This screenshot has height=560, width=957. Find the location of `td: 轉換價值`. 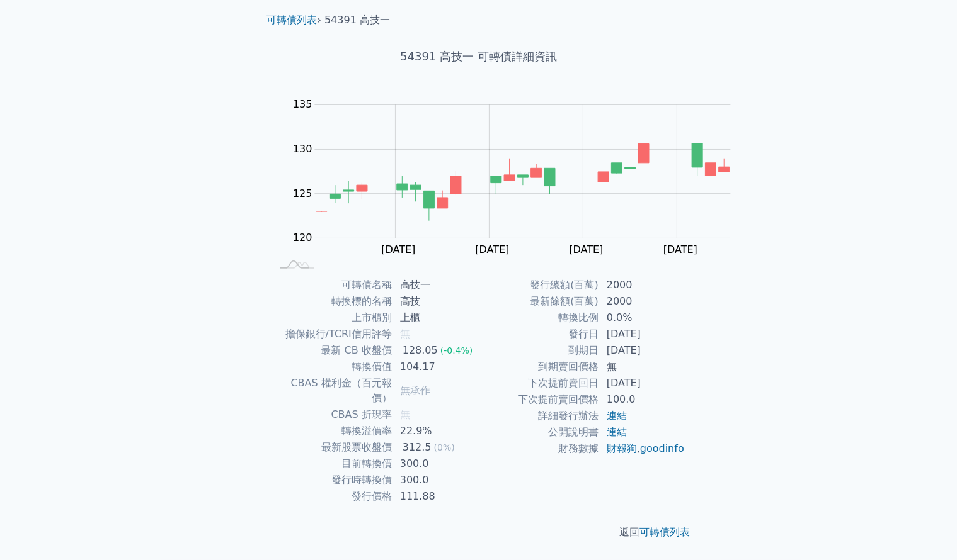

td: 轉換價值 is located at coordinates (332, 367).